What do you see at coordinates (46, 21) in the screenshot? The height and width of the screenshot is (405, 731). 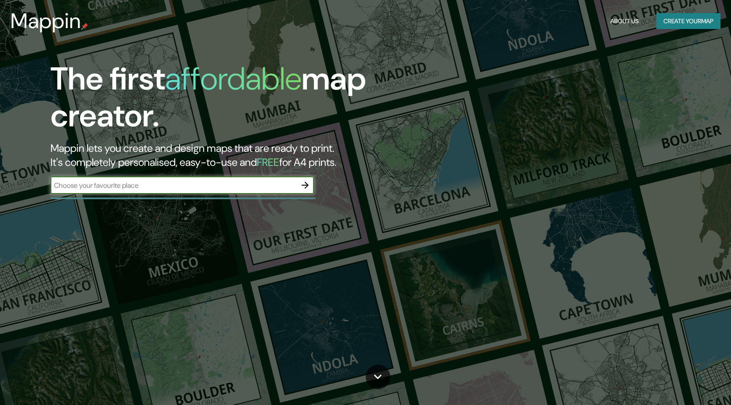 I see `h3: Mappin` at bounding box center [46, 21].